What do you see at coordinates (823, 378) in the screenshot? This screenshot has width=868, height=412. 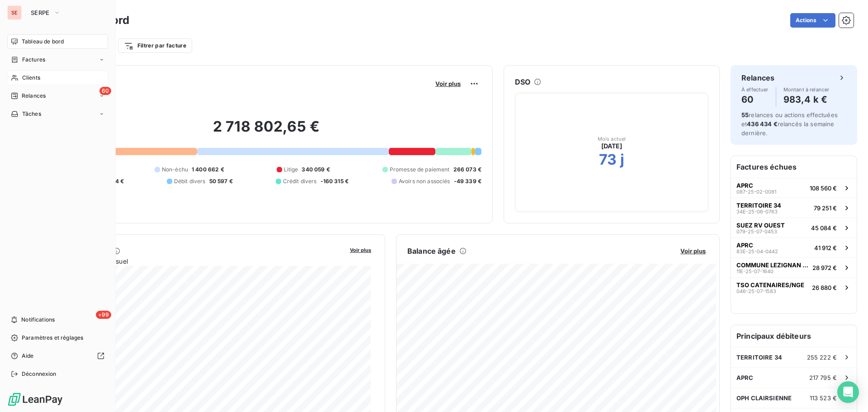 I see `span: 217 795 €` at bounding box center [823, 378].